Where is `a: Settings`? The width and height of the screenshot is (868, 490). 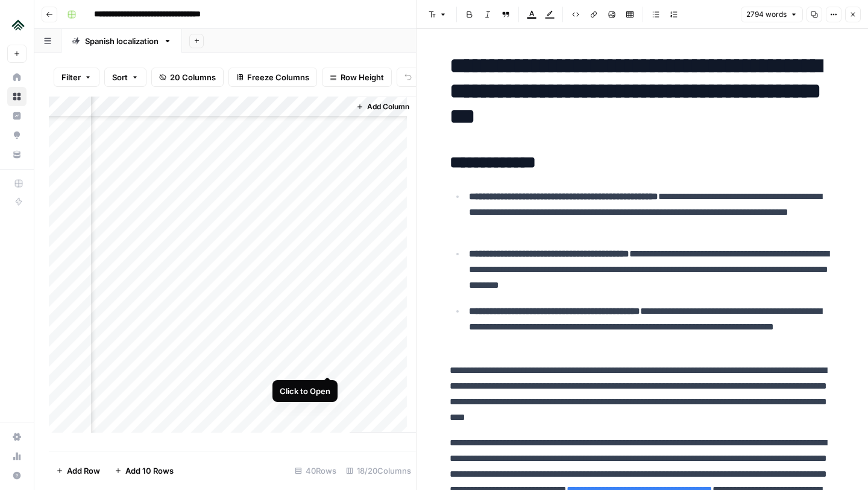 a: Settings is located at coordinates (17, 437).